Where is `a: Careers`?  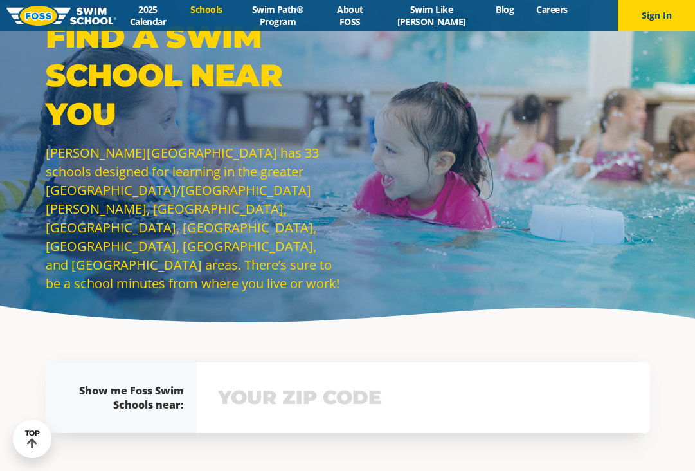
a: Careers is located at coordinates (552, 9).